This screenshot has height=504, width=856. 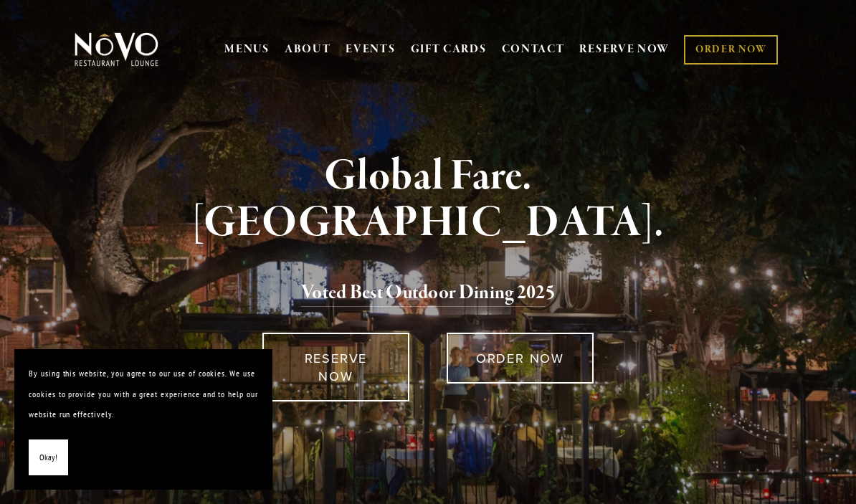 I want to click on a: GIFT CARDS, so click(x=449, y=50).